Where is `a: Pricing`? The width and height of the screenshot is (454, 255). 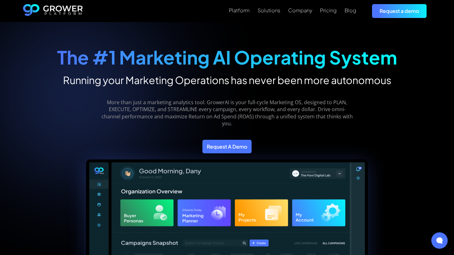 a: Pricing is located at coordinates (328, 10).